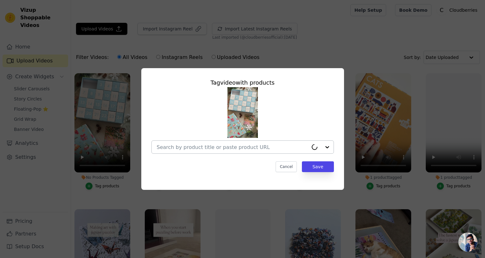  I want to click on input: Search by product title or paste product URL, so click(232, 147).